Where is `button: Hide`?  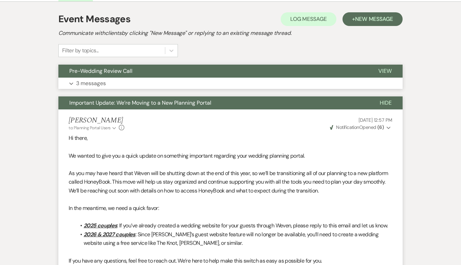 button: Hide is located at coordinates (385, 103).